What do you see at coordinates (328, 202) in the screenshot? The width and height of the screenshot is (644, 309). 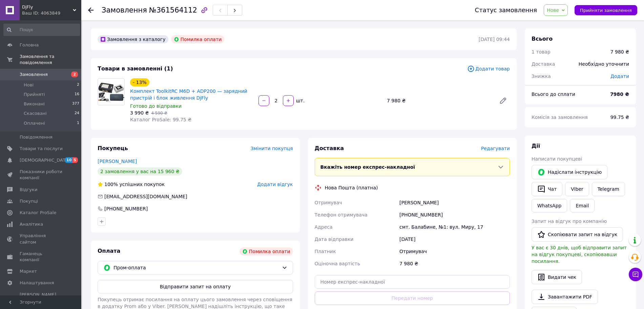 I see `span: Отримувач` at bounding box center [328, 202].